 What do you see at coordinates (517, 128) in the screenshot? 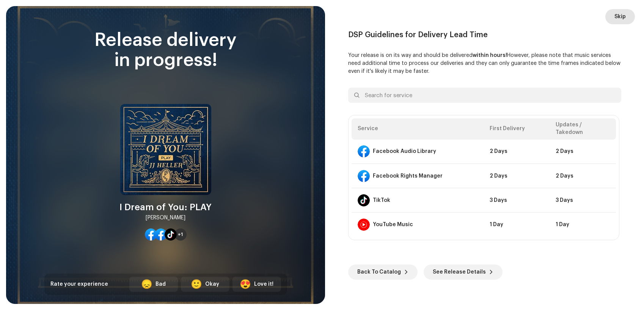
I see `th: First Delivery` at bounding box center [517, 128].